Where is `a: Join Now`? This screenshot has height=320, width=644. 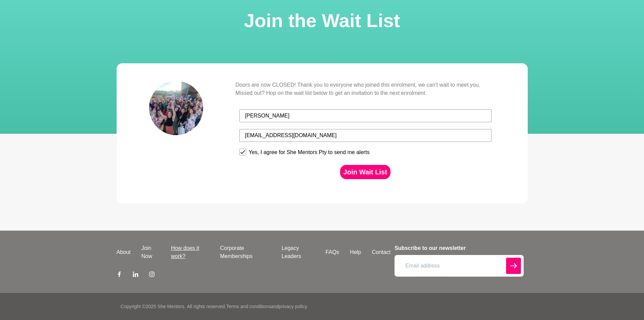 a: Join Now is located at coordinates (151, 252).